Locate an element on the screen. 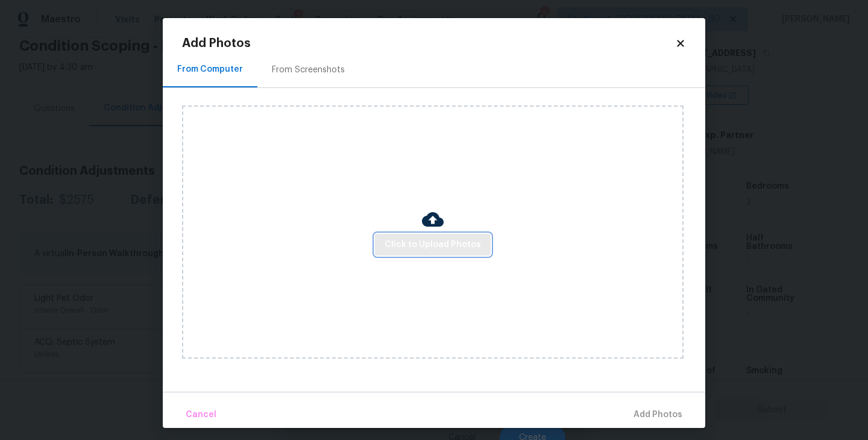  button: Click to Upload Photos is located at coordinates (433, 245).